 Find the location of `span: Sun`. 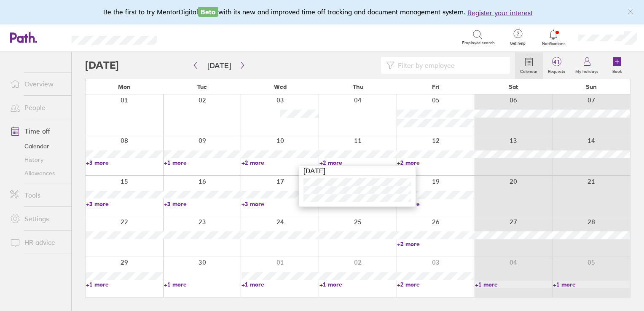

span: Sun is located at coordinates (591, 87).